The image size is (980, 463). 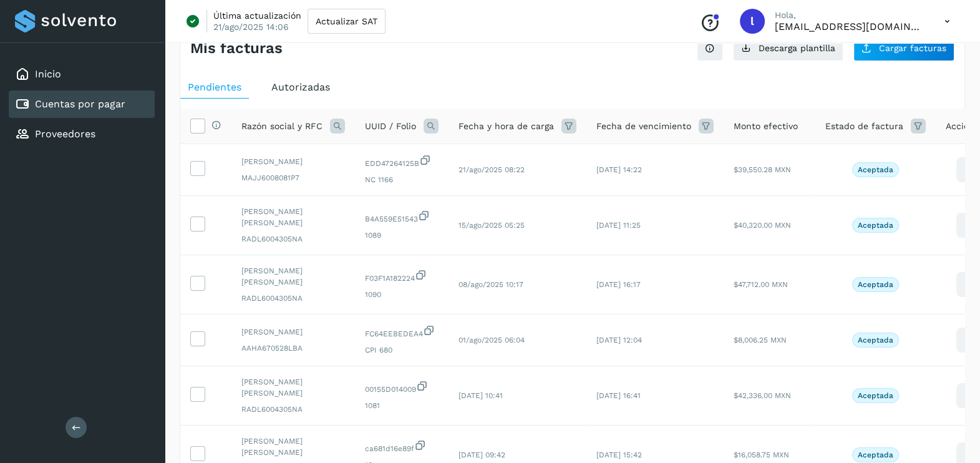 What do you see at coordinates (301, 87) in the screenshot?
I see `span: Autorizadas` at bounding box center [301, 87].